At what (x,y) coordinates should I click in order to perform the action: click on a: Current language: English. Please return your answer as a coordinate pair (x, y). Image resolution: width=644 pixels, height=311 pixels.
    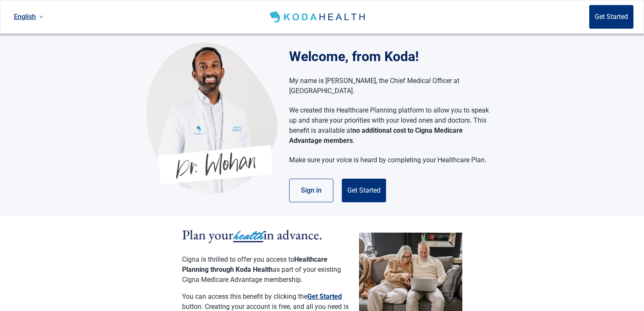
    Looking at the image, I should click on (29, 16).